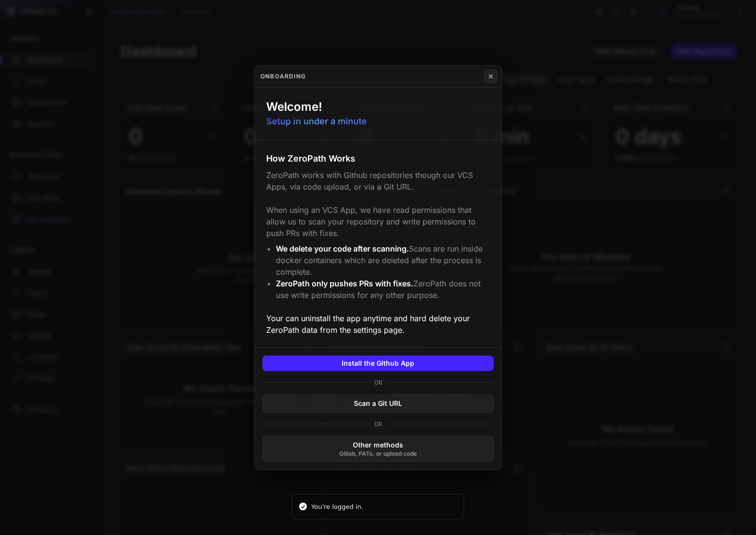 The image size is (756, 535). What do you see at coordinates (310, 159) in the screenshot?
I see `h3: How ZeroPath Works` at bounding box center [310, 159].